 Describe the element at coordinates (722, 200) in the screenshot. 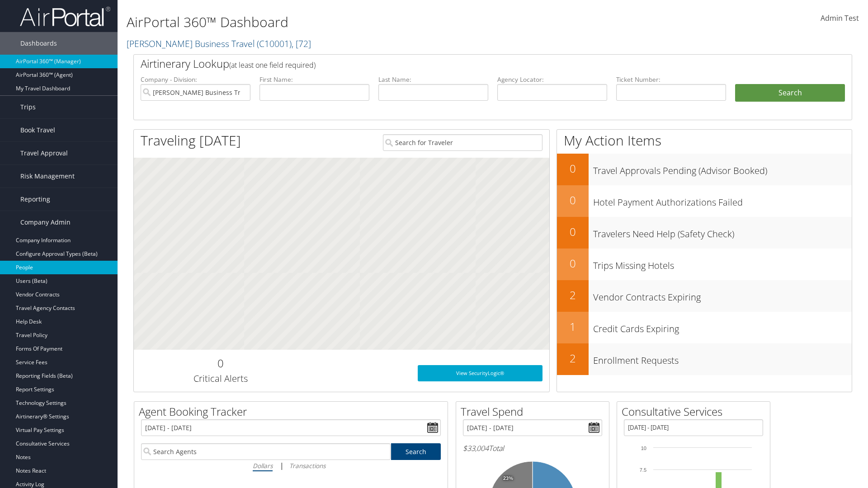

I see `h3: Hotel Payment Authorizations Failed` at that location.